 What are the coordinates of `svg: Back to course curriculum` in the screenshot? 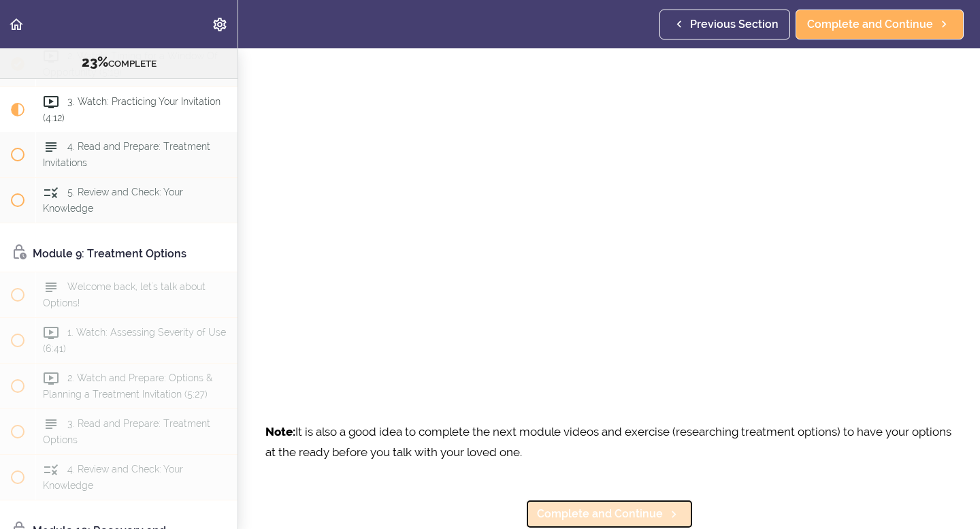 It's located at (16, 25).